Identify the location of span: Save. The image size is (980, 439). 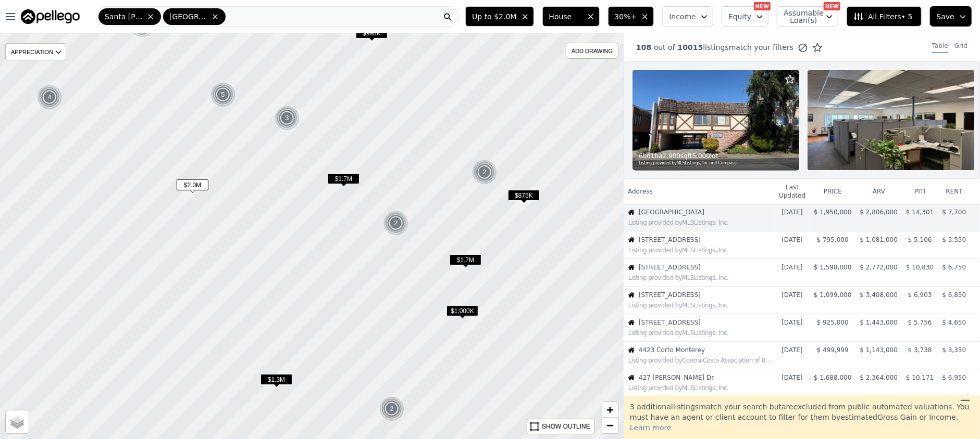
(946, 17).